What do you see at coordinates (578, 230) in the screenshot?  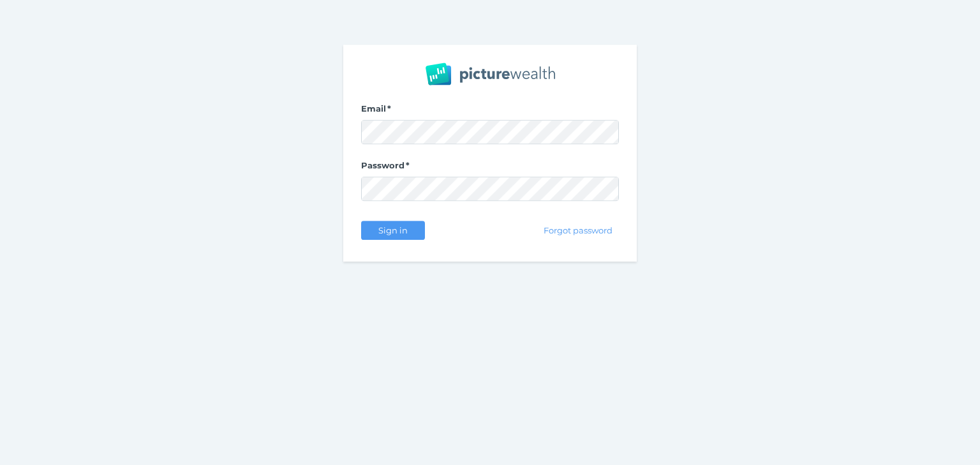 I see `button: Forgot password` at bounding box center [578, 230].